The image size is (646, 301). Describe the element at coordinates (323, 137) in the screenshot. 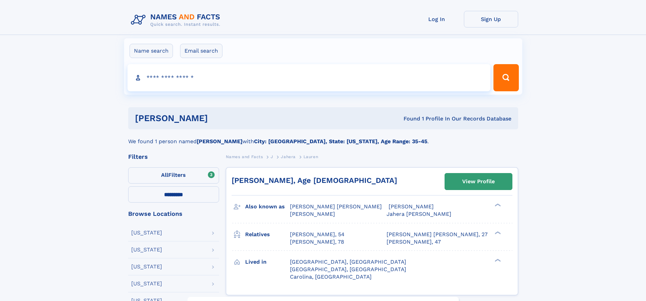

I see `div: We found 1 person named with .` at that location.